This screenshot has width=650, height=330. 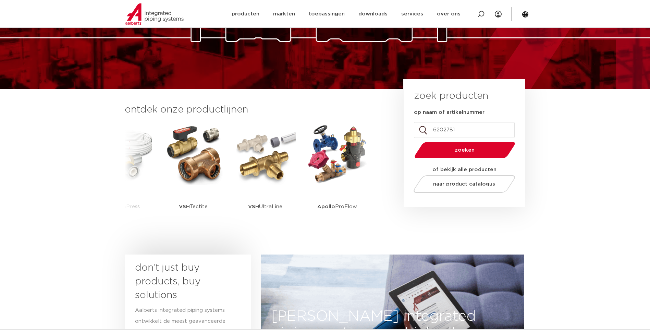 I want to click on label: op naam of artikelnummer, so click(x=449, y=112).